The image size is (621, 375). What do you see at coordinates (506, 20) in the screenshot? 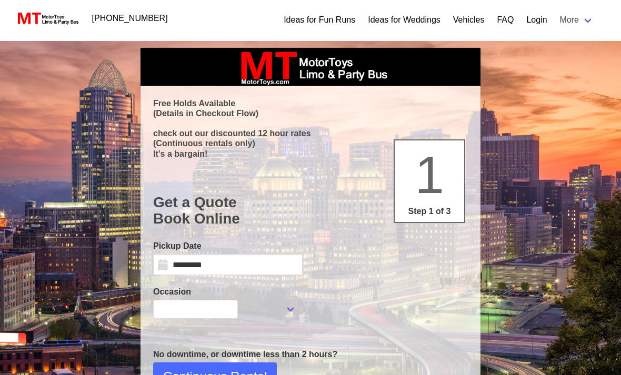
I see `a: FAQ` at bounding box center [506, 20].